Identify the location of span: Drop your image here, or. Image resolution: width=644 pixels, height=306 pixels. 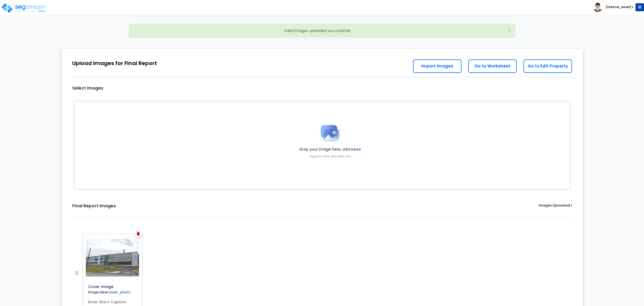
(330, 149).